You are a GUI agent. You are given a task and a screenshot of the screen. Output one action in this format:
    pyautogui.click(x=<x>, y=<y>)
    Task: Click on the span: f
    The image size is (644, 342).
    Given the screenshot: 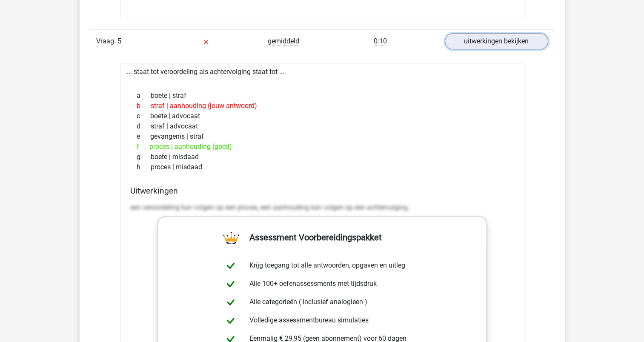 What is the action you would take?
    pyautogui.click(x=143, y=147)
    